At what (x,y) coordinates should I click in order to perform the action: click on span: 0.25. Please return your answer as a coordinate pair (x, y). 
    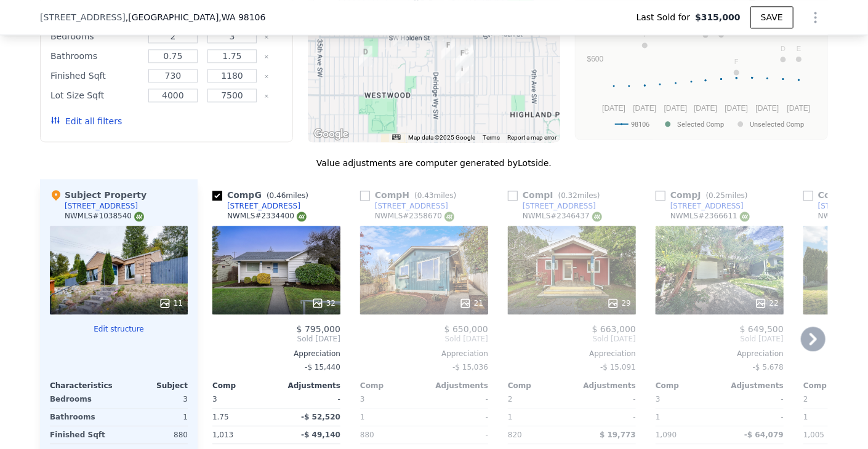
    Looking at the image, I should click on (716, 196).